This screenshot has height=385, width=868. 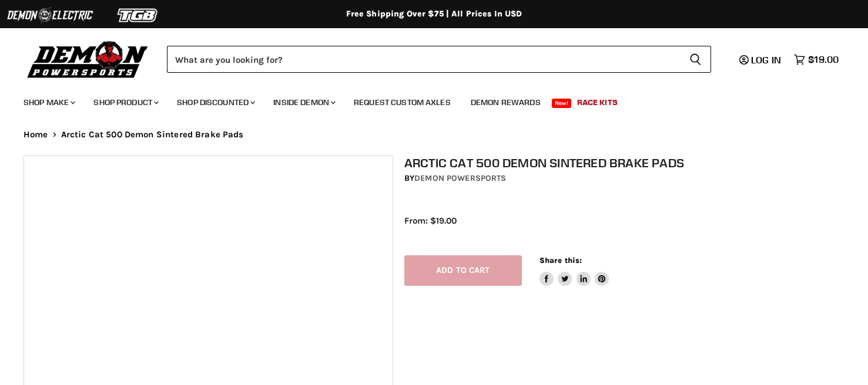 I want to click on a: Shop Discounted, so click(x=215, y=102).